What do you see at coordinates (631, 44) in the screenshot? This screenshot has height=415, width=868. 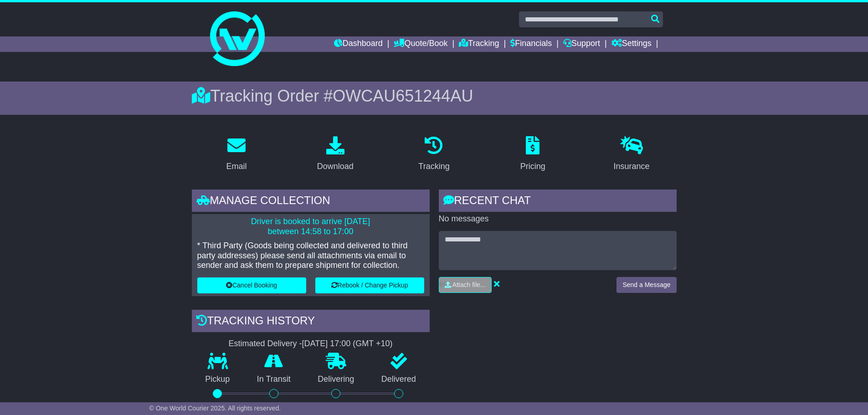 I see `a: Settings` at bounding box center [631, 44].